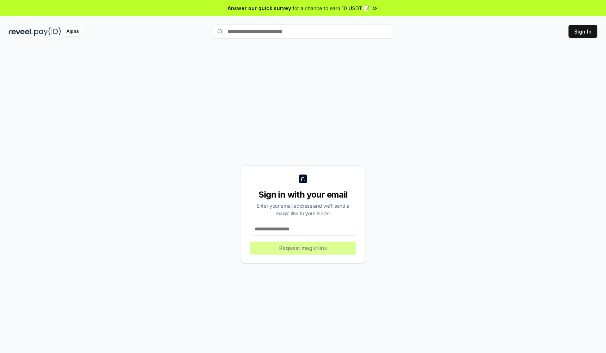  Describe the element at coordinates (303, 210) in the screenshot. I see `div: Enter your email address and we’ll send a magic link to your inbox.` at that location.